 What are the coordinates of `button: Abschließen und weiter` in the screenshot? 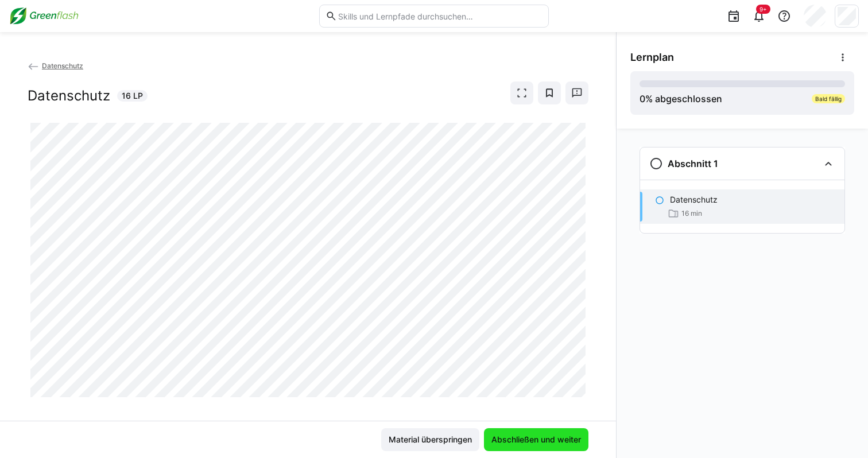 It's located at (536, 440).